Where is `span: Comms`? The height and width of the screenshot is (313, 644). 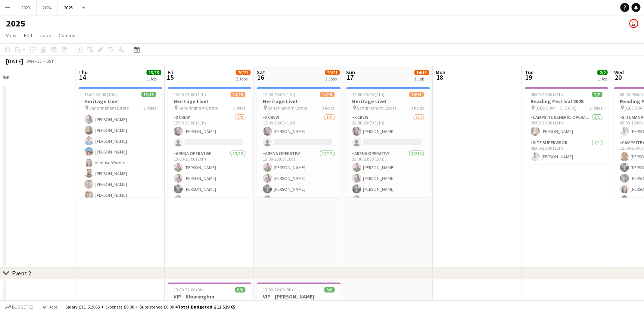
span: Comms is located at coordinates (67, 35).